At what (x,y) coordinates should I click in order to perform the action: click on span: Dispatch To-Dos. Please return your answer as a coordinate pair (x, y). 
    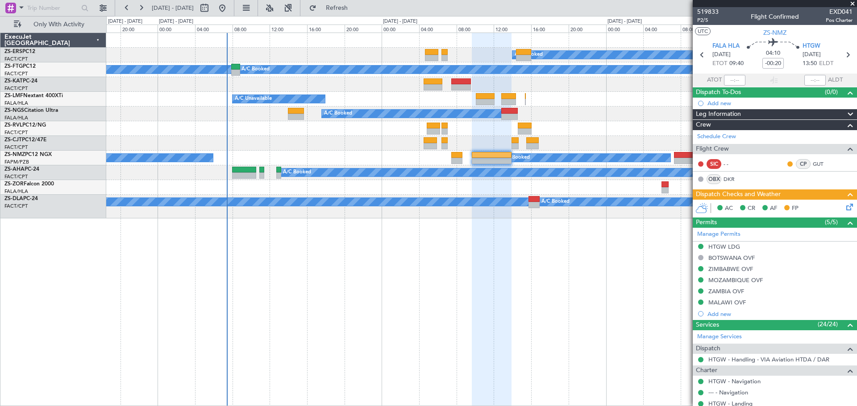
    Looking at the image, I should click on (718, 92).